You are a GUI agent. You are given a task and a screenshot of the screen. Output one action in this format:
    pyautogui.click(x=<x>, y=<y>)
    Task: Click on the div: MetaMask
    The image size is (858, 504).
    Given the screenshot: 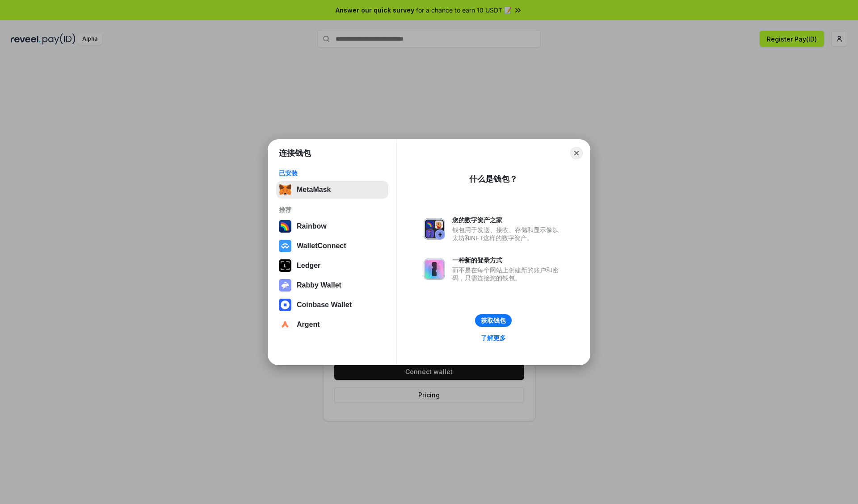 What is the action you would take?
    pyautogui.click(x=314, y=190)
    